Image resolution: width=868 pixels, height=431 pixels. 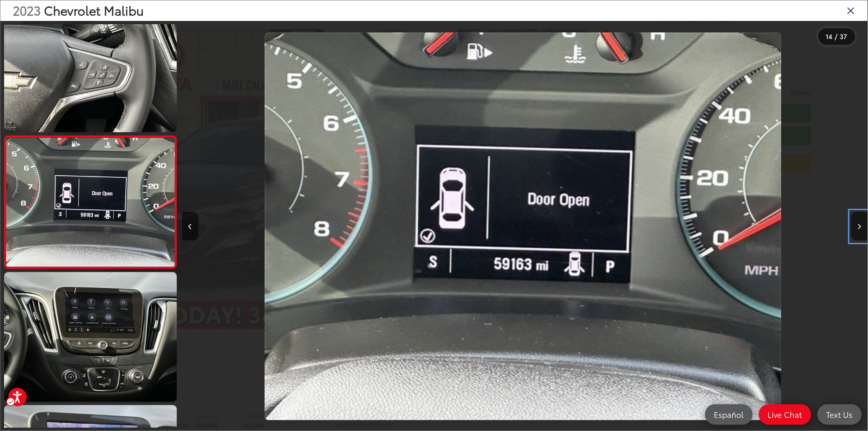 I want to click on a: Live Chat, so click(x=785, y=415).